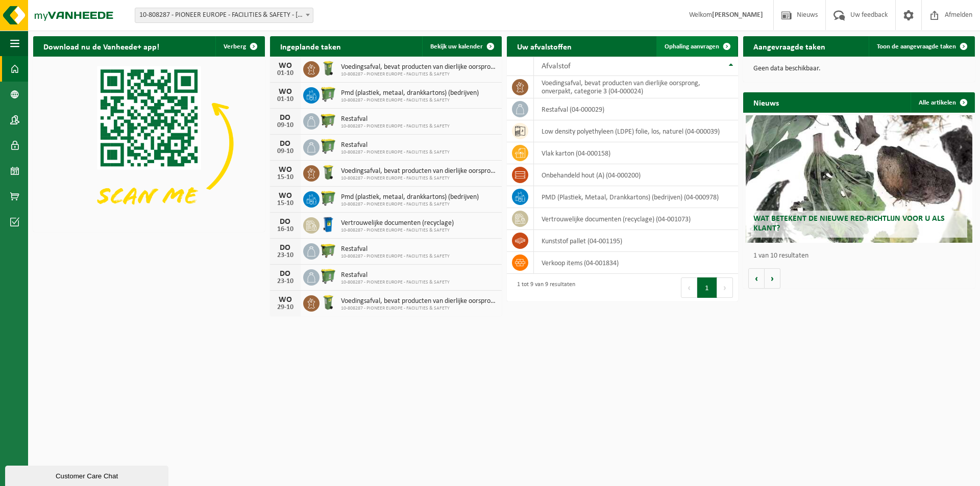  Describe the element at coordinates (697, 46) in the screenshot. I see `a: Ophaling aanvragen` at that location.